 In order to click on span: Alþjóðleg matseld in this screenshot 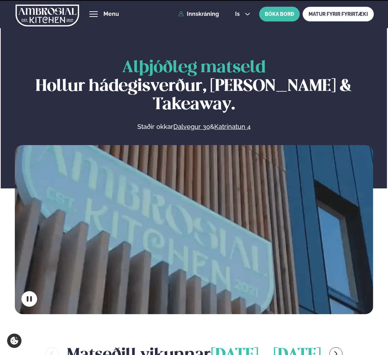, I will do `click(194, 68)`.